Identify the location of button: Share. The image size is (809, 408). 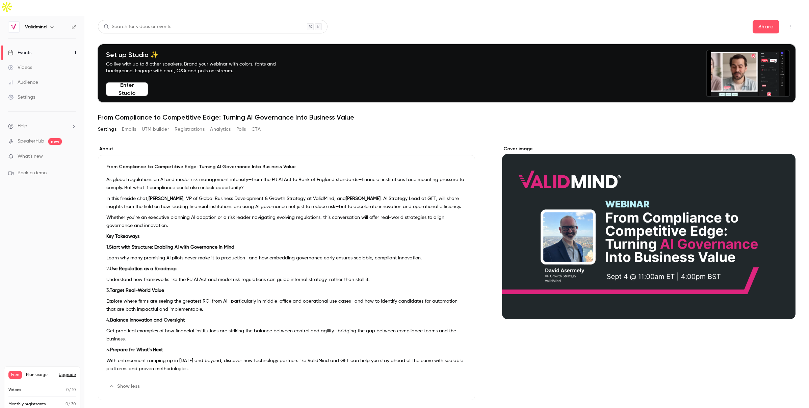
(766, 27).